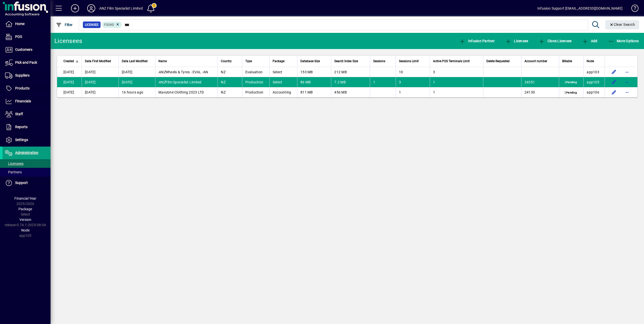 This screenshot has height=324, width=644. What do you see at coordinates (21, 140) in the screenshot?
I see `span: Settings` at bounding box center [21, 140].